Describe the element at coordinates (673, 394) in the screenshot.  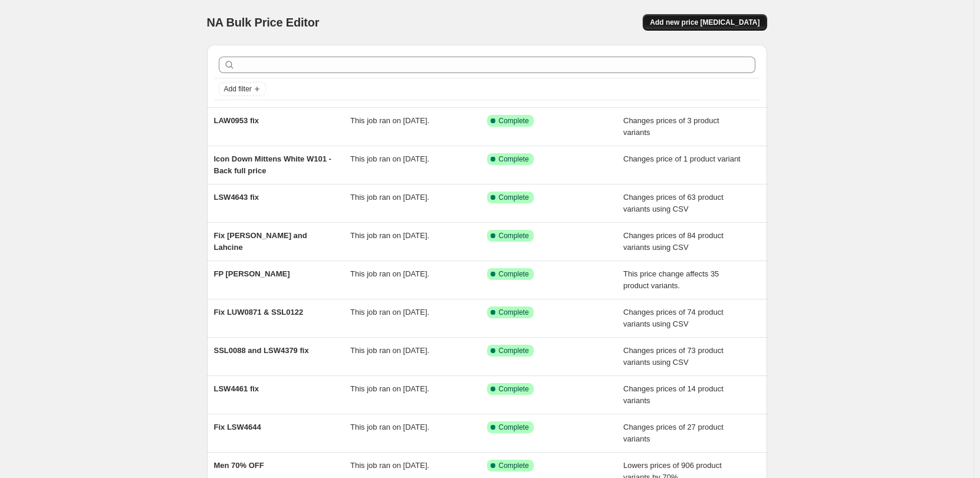
I see `span: Changes prices of 14 product variants` at that location.